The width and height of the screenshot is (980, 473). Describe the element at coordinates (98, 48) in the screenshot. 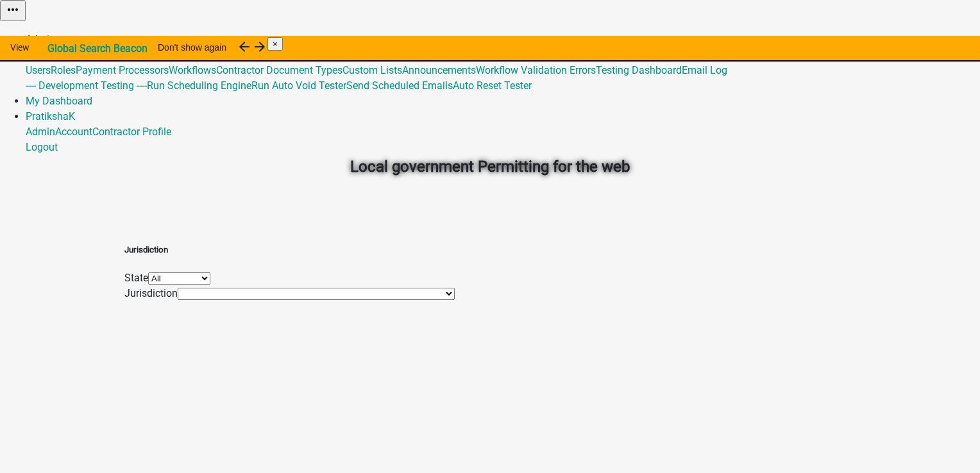

I see `strong: Global Search Beacon` at that location.